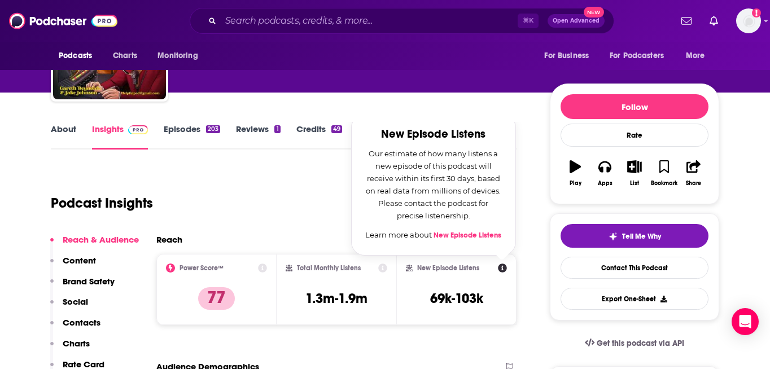 The height and width of the screenshot is (369, 770). Describe the element at coordinates (693, 173) in the screenshot. I see `button: Share` at that location.